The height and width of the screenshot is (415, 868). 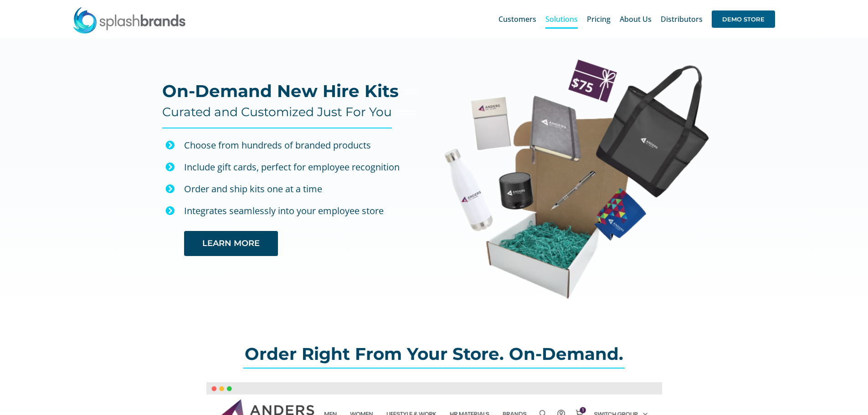 I want to click on p: Order and ship kits one at a time, so click(x=301, y=189).